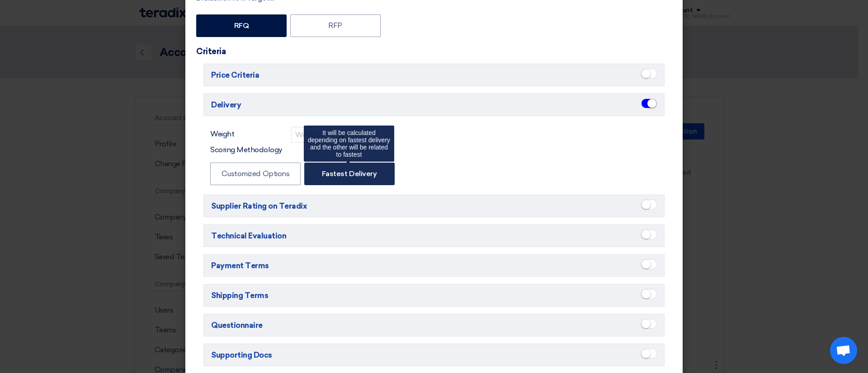  What do you see at coordinates (434, 355) in the screenshot?
I see `h5: Supporting Docs` at bounding box center [434, 355].